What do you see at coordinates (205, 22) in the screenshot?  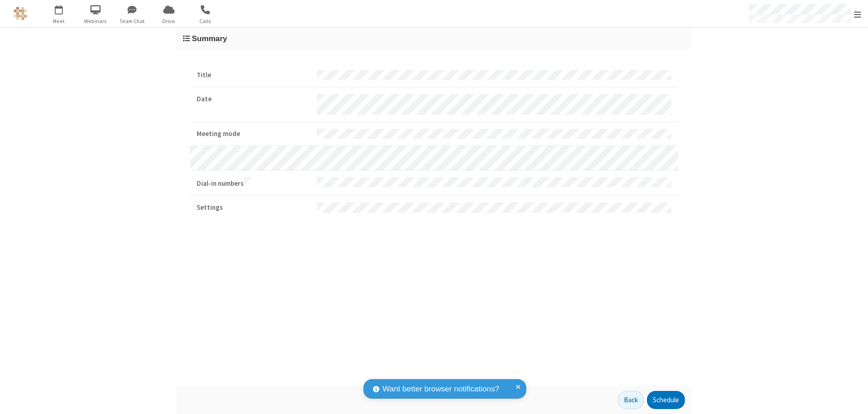 I see `span: Calls` at bounding box center [205, 22].